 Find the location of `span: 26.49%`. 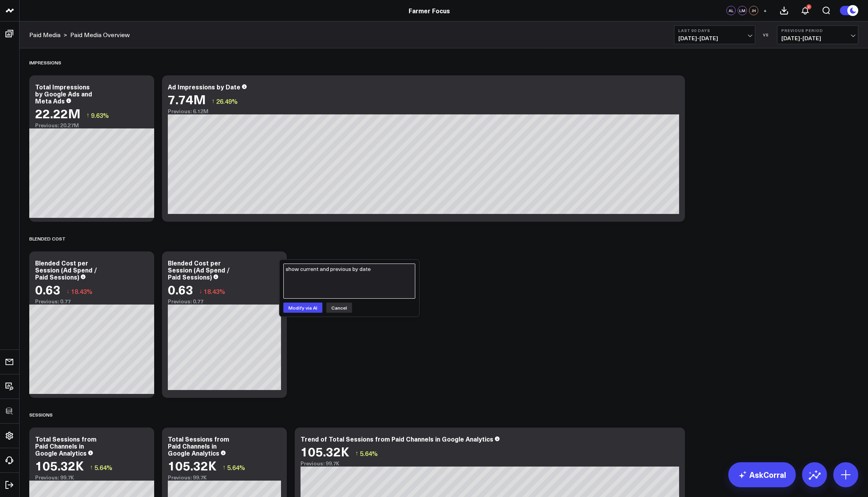

span: 26.49% is located at coordinates (227, 101).